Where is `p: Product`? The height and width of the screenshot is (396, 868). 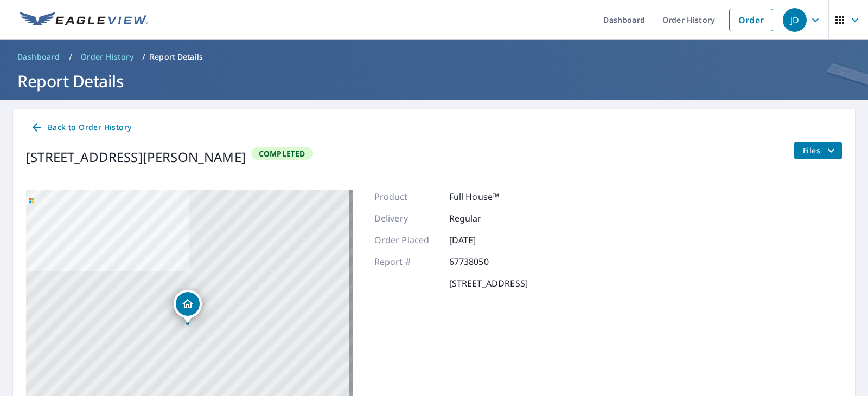 p: Product is located at coordinates (407, 196).